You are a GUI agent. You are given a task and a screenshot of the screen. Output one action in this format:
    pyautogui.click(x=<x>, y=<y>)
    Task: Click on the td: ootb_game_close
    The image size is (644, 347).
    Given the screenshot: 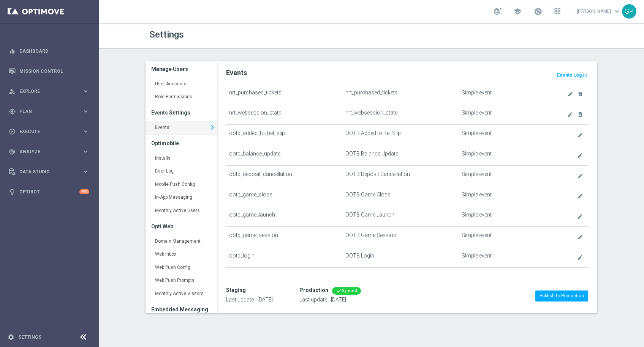 What is the action you would take?
    pyautogui.click(x=284, y=196)
    